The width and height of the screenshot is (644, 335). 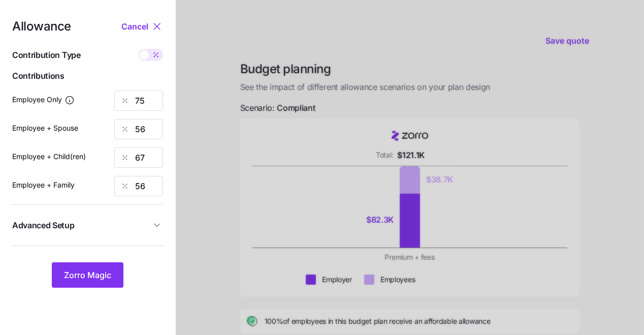 What do you see at coordinates (45, 128) in the screenshot?
I see `label: Employee + Spouse` at bounding box center [45, 128].